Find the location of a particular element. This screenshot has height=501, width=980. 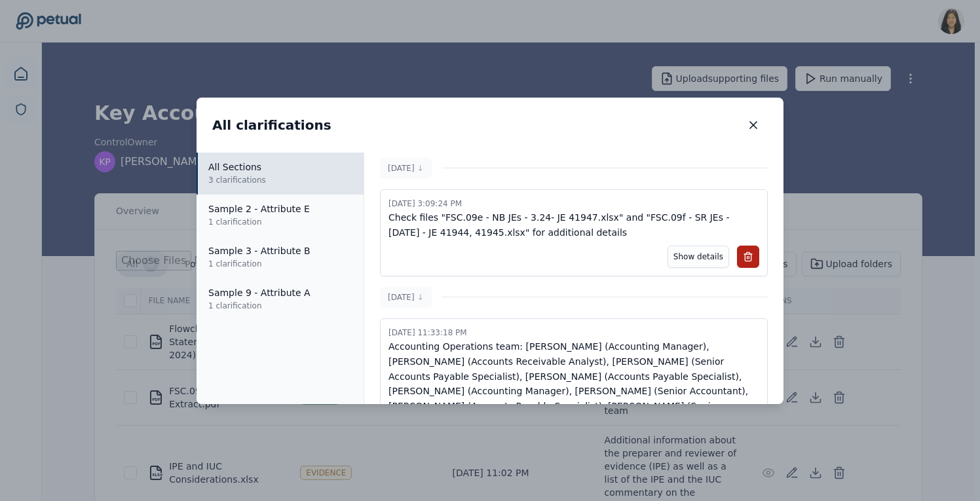

p: Sample 9 - Attribute A is located at coordinates (280, 293).